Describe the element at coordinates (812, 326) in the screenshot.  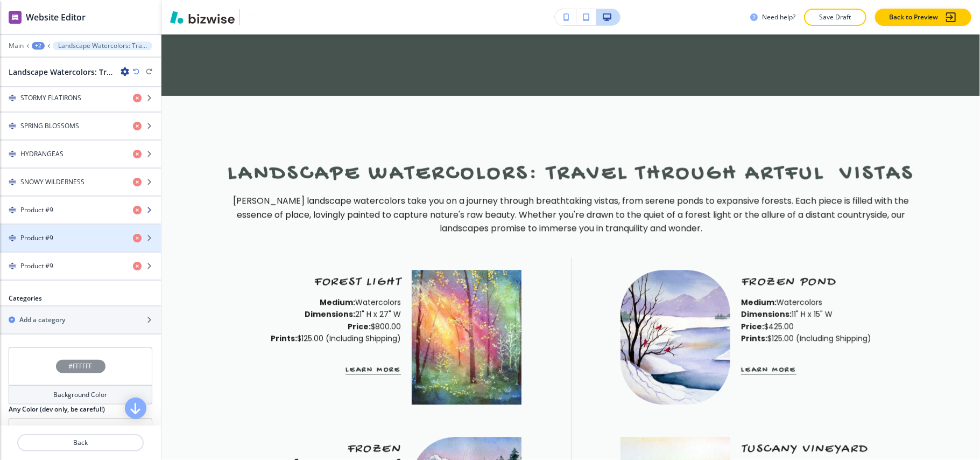
I see `p: $425.00` at that location.